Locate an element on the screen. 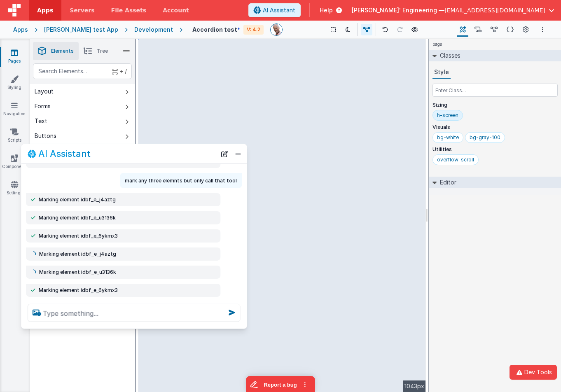 Image resolution: width=561 pixels, height=392 pixels. div: Apps is located at coordinates (21, 30).